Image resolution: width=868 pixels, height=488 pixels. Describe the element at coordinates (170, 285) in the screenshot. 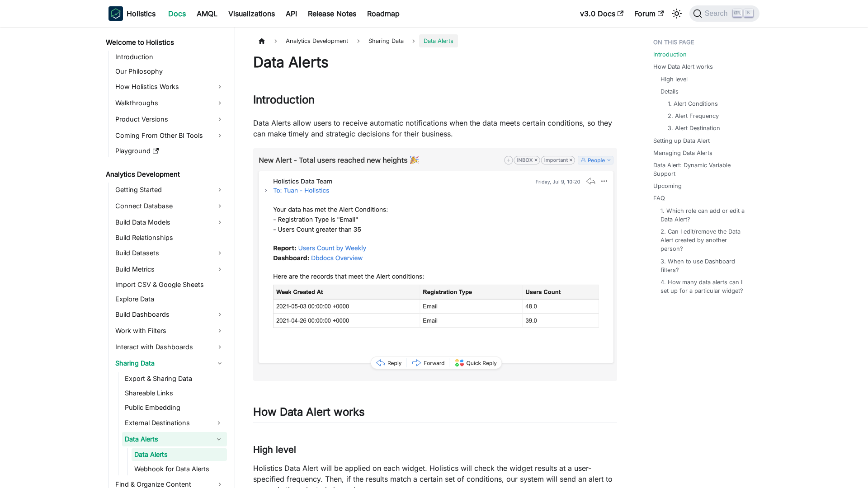

I see `a: Import CSV & Google Sheets` at that location.